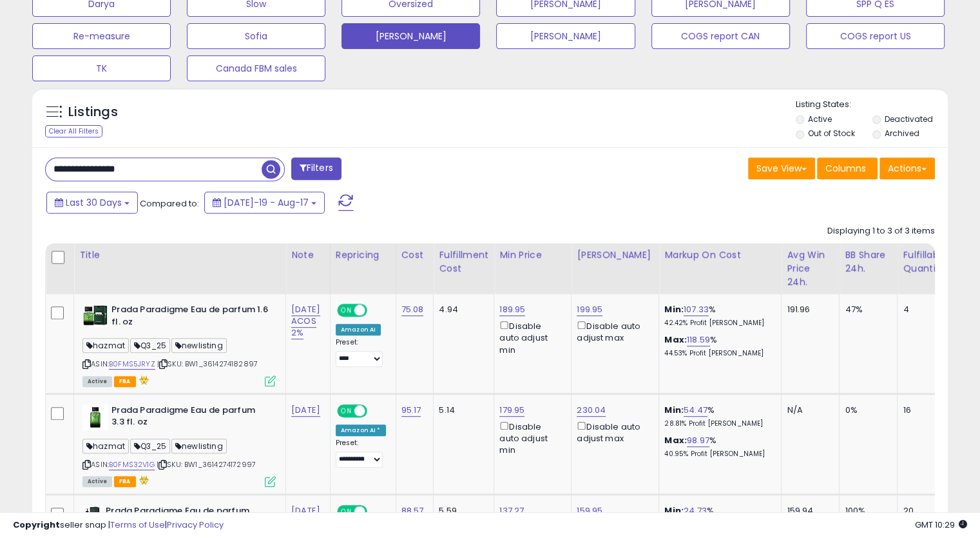  Describe the element at coordinates (922, 310) in the screenshot. I see `div: 4` at that location.